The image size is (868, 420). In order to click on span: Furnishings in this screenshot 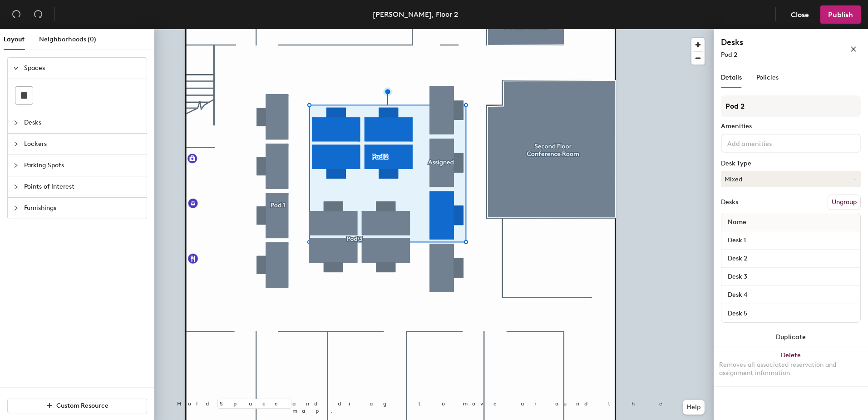, I will do `click(83, 208)`.